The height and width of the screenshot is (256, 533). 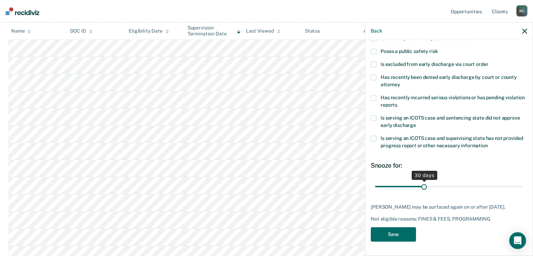 What do you see at coordinates (449, 165) in the screenshot?
I see `div: Snooze for:` at bounding box center [449, 165].